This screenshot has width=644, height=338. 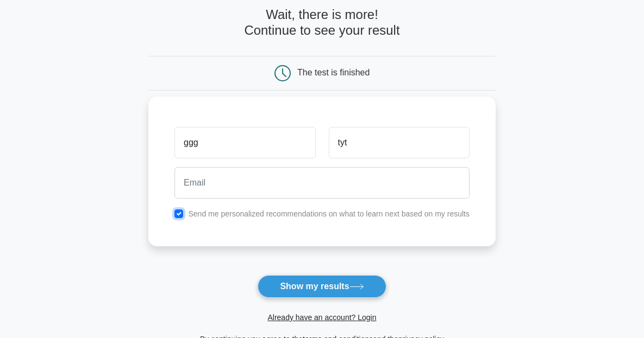 I want to click on a: Already have an account? Login, so click(x=322, y=317).